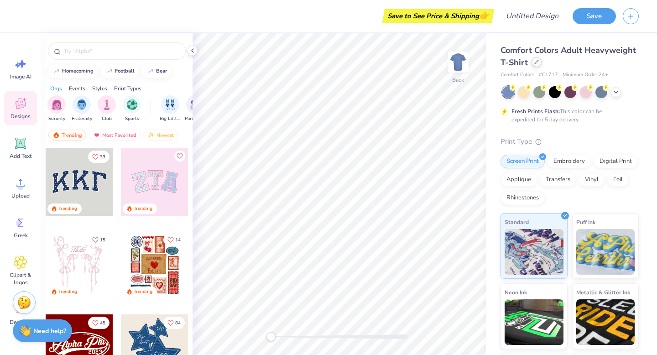 The image size is (657, 355). I want to click on div: Accessibility label, so click(271, 337).